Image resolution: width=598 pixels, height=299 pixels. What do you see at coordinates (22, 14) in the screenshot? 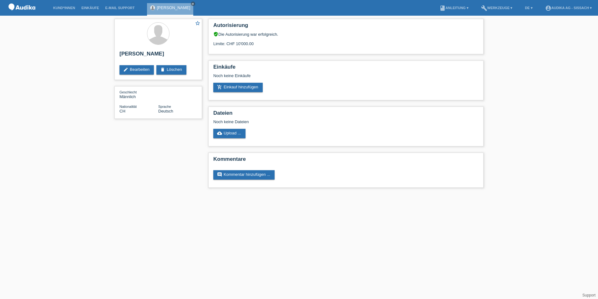
I see `a: POS — MF Group` at bounding box center [22, 14].